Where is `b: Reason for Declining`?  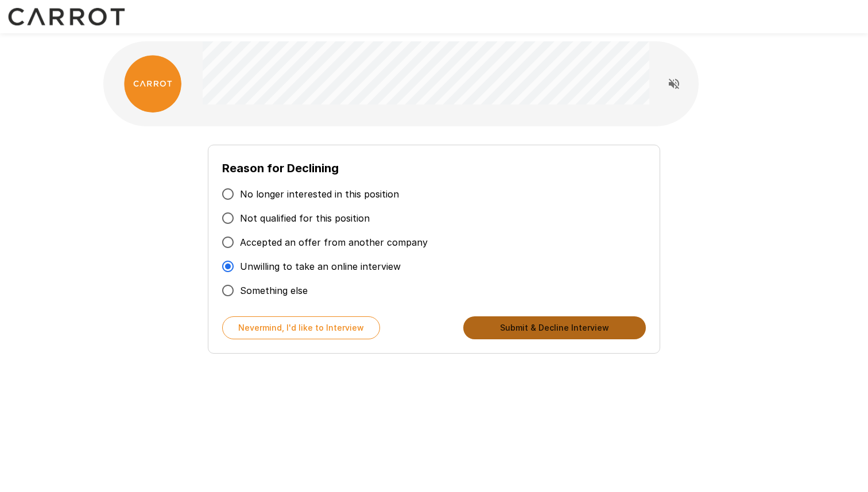 b: Reason for Declining is located at coordinates (280, 168).